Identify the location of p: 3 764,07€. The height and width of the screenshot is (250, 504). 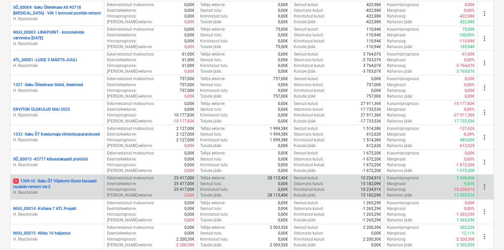
(372, 54).